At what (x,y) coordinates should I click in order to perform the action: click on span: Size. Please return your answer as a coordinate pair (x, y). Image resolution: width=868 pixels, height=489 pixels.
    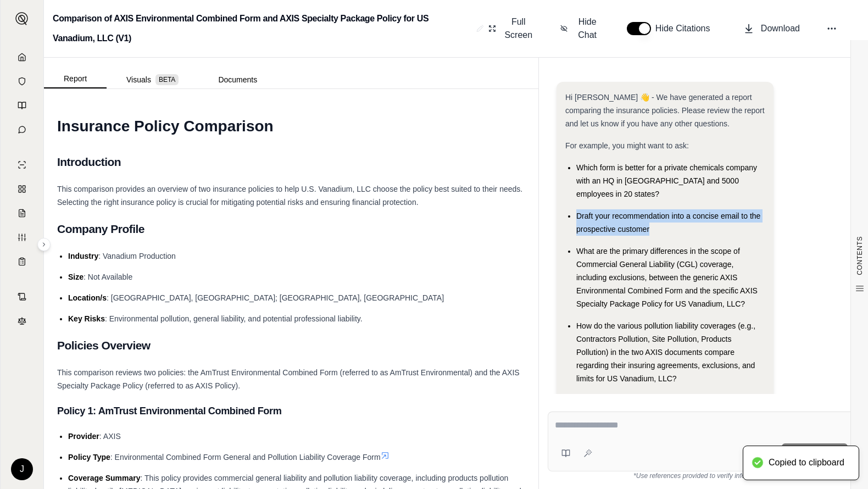
    Looking at the image, I should click on (76, 277).